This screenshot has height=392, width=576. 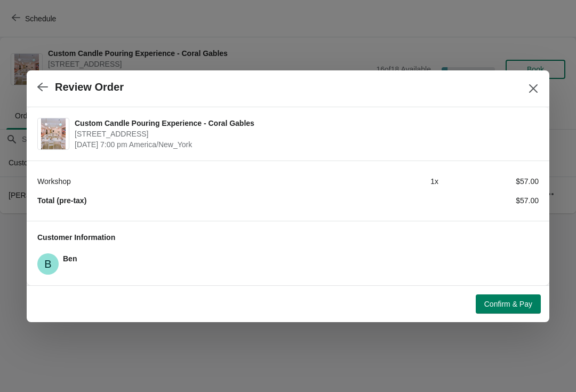 I want to click on text: B, so click(x=48, y=264).